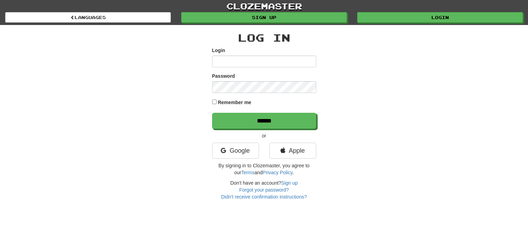 This screenshot has height=244, width=528. What do you see at coordinates (264, 136) in the screenshot?
I see `p: or` at bounding box center [264, 136].